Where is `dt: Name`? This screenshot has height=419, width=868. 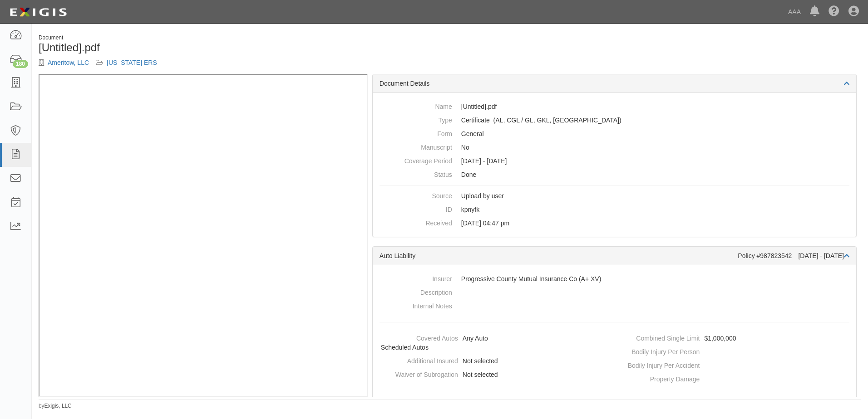 dt: Name is located at coordinates (416, 105).